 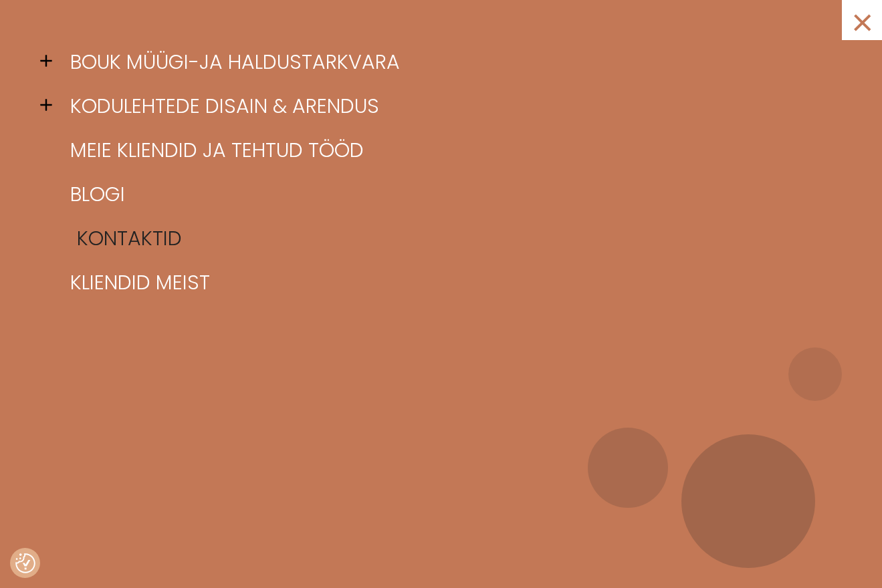 What do you see at coordinates (457, 238) in the screenshot?
I see `a: Kontaktid` at bounding box center [457, 238].